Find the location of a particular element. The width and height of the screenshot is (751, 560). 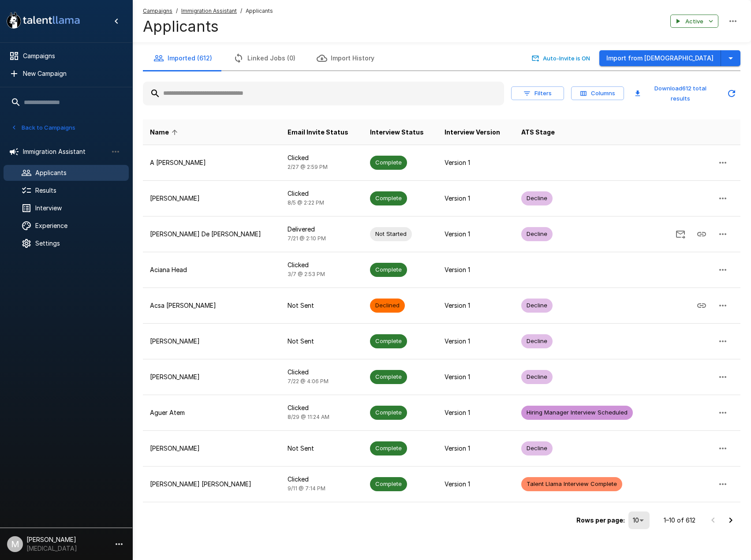

span: Interview Status is located at coordinates (397, 132).